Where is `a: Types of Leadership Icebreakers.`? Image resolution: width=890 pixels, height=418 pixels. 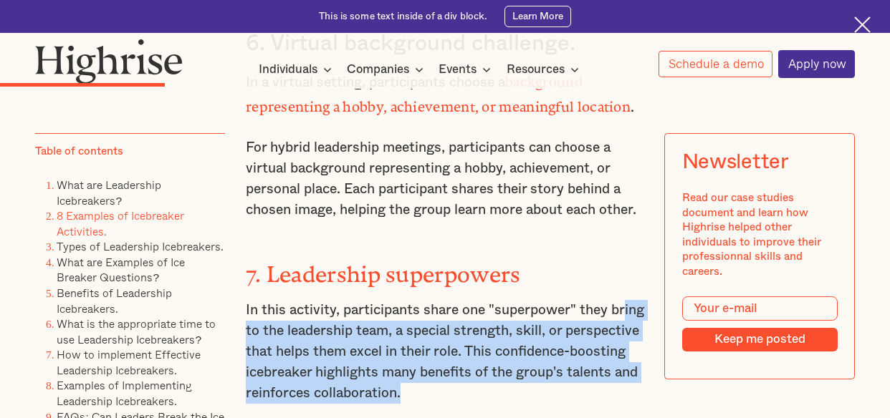 a: Types of Leadership Icebreakers. is located at coordinates (140, 246).